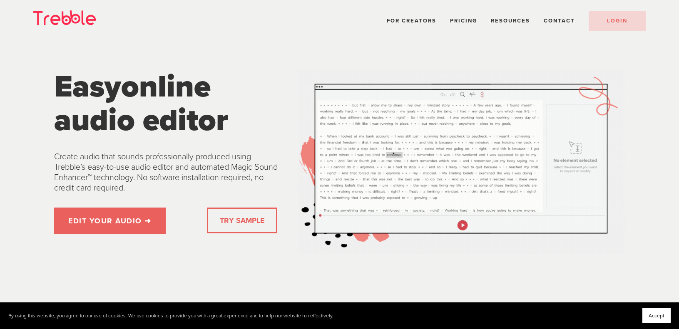 The width and height of the screenshot is (679, 329). Describe the element at coordinates (464, 21) in the screenshot. I see `span: Pricing` at that location.